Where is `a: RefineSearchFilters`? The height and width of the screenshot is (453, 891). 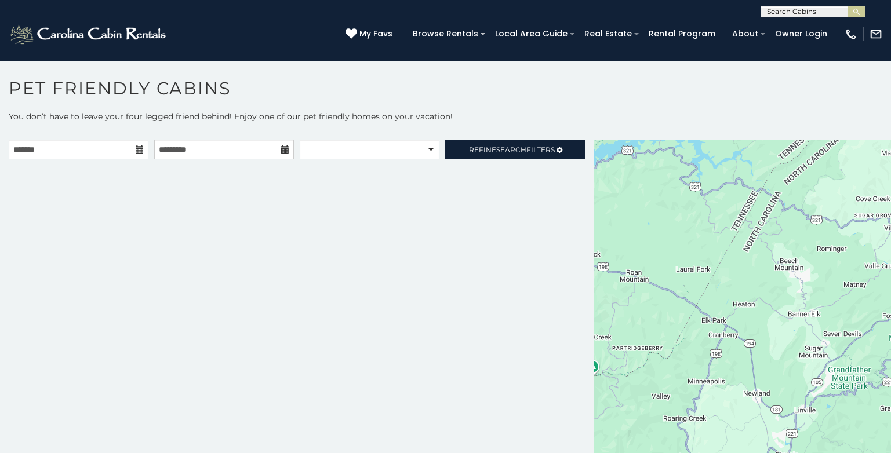 a: RefineSearchFilters is located at coordinates (515, 150).